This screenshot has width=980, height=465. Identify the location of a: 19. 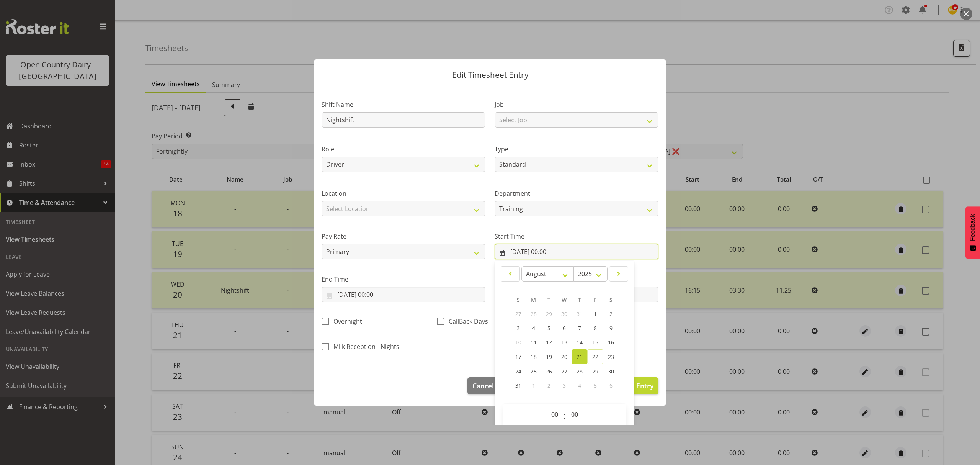
(549, 357).